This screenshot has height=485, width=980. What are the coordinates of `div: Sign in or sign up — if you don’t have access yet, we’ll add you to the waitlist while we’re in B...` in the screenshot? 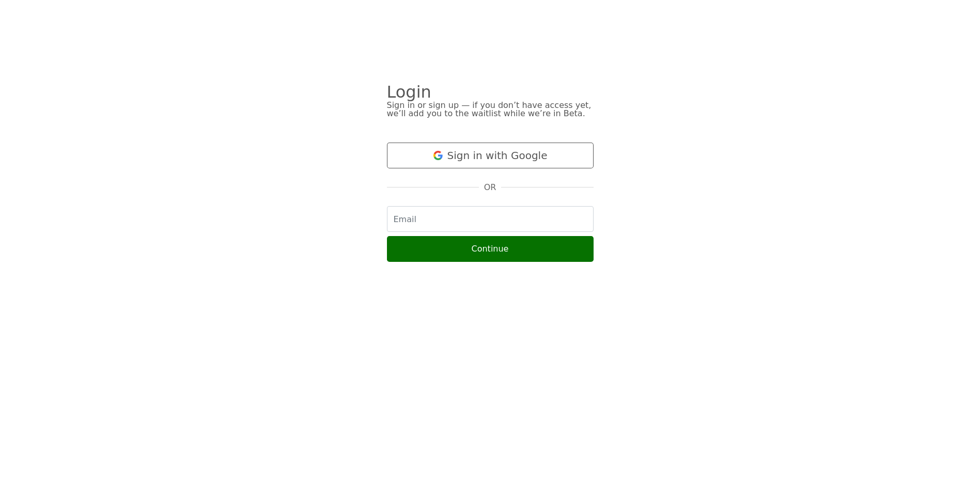 It's located at (490, 109).